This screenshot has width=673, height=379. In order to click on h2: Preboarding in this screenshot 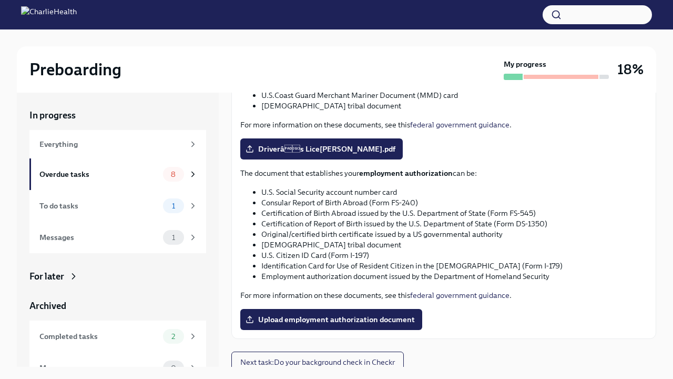, I will do `click(75, 69)`.